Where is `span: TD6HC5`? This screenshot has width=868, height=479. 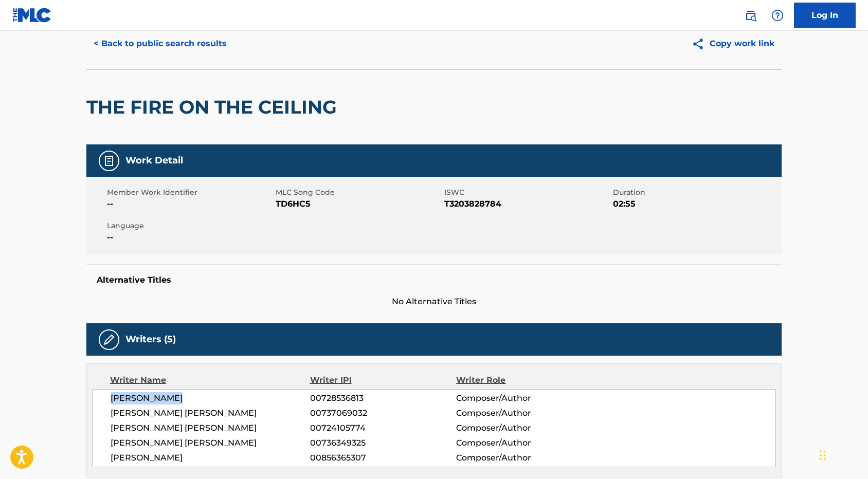
span: TD6HC5 is located at coordinates (358, 204).